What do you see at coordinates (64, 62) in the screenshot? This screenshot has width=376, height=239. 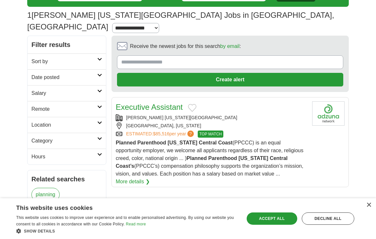 I see `h2: Sort by` at bounding box center [64, 62].